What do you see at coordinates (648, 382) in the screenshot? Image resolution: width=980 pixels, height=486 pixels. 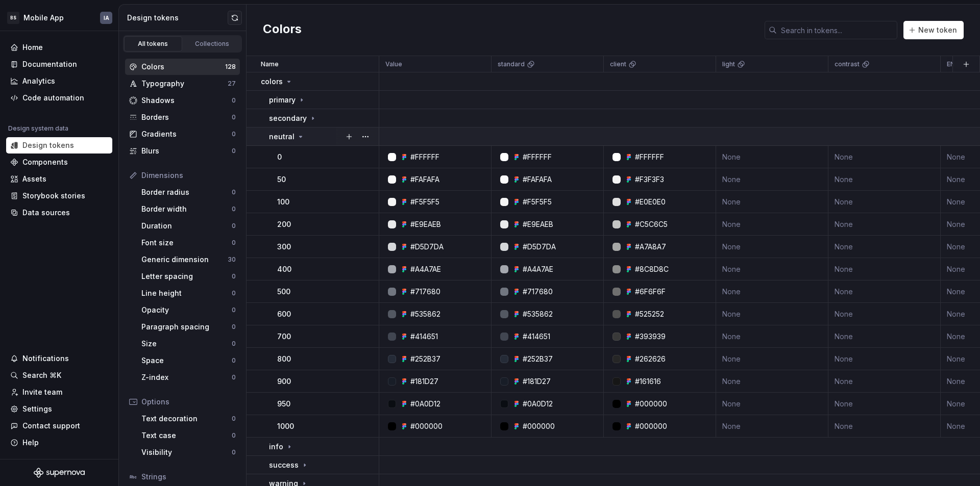 I see `div: #161616` at bounding box center [648, 382].